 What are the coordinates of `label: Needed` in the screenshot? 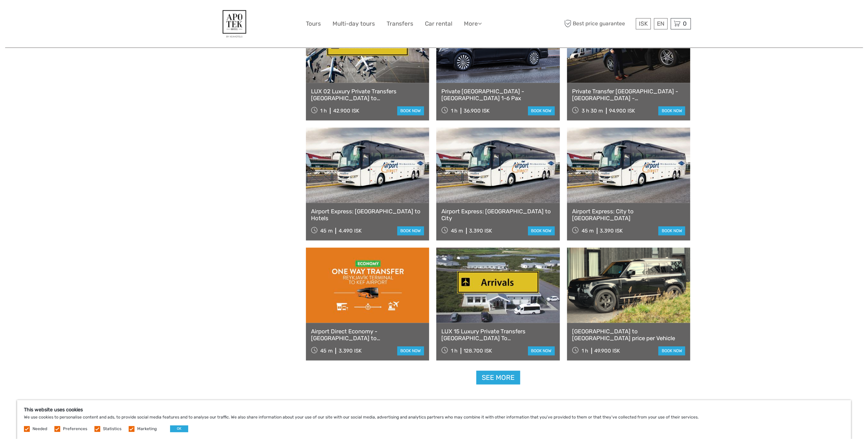 It's located at (40, 429).